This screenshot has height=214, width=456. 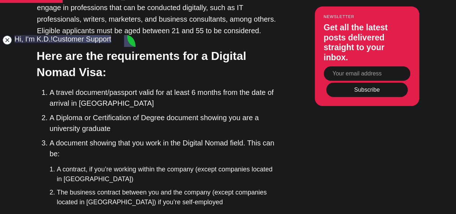 I want to click on li: A Diploma or Certification of Degree document showing you are a university graduate, so click(x=164, y=123).